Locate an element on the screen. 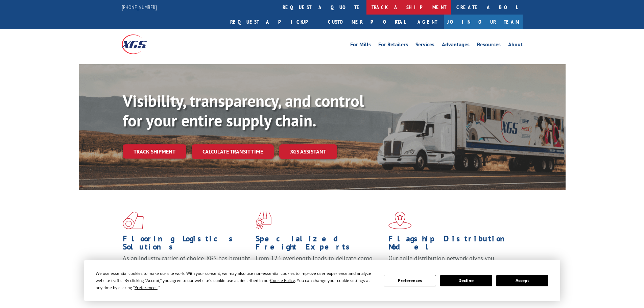 This screenshot has height=308, width=644. a: Customer Portal is located at coordinates (367, 22).